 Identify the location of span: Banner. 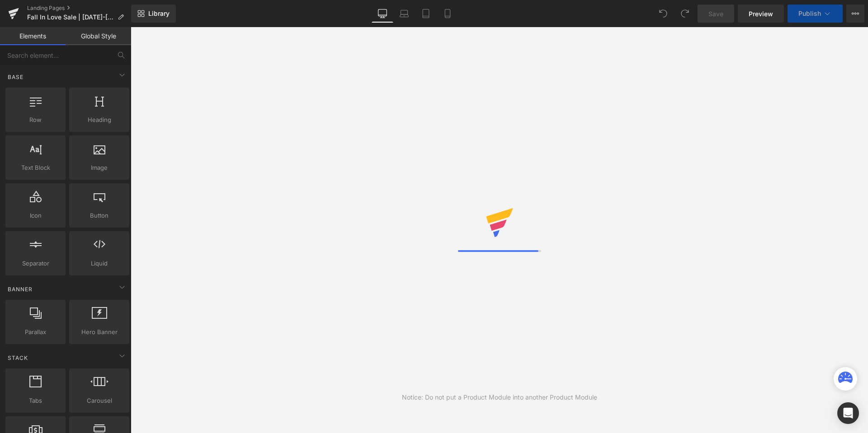
(20, 289).